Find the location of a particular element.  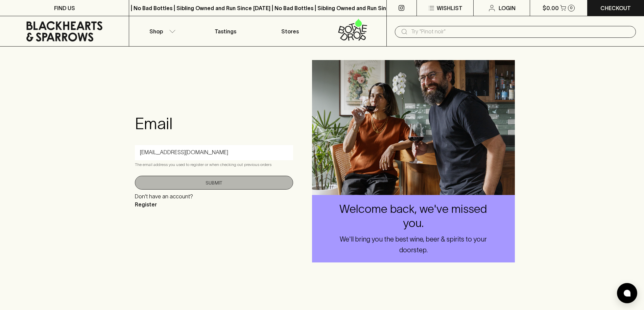

p: 0 is located at coordinates (571, 8).